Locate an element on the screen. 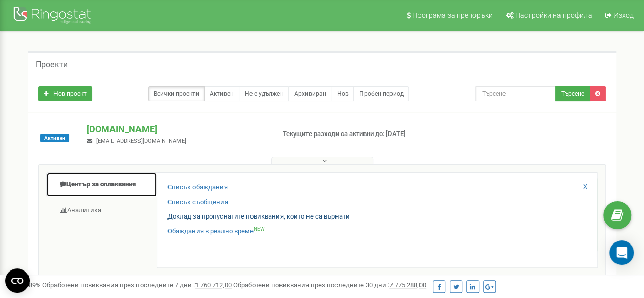  a: Списък съобщения is located at coordinates (198, 202).